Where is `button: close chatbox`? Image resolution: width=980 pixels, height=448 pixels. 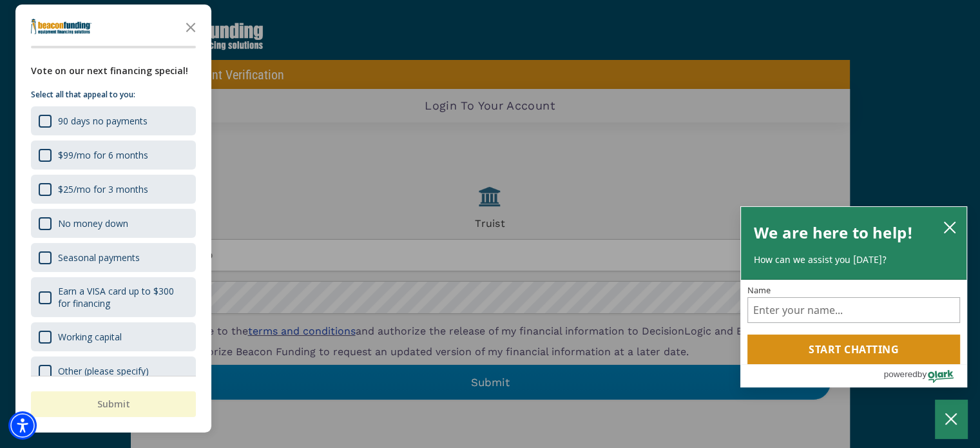
button: close chatbox is located at coordinates (950, 227).